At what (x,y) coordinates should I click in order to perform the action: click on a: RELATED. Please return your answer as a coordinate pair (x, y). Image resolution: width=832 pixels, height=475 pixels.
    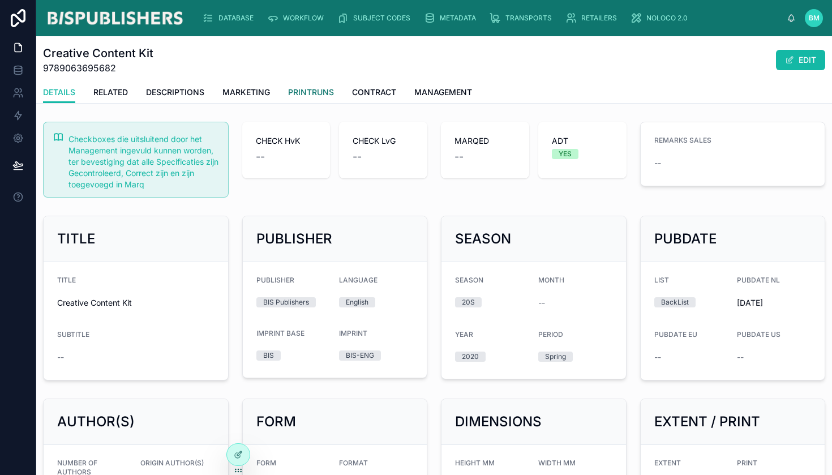
    Looking at the image, I should click on (110, 93).